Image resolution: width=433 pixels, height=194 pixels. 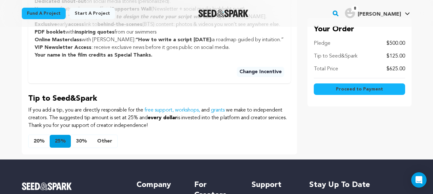 What do you see at coordinates (44, 13) in the screenshot?
I see `a: Fund a project` at bounding box center [44, 13].